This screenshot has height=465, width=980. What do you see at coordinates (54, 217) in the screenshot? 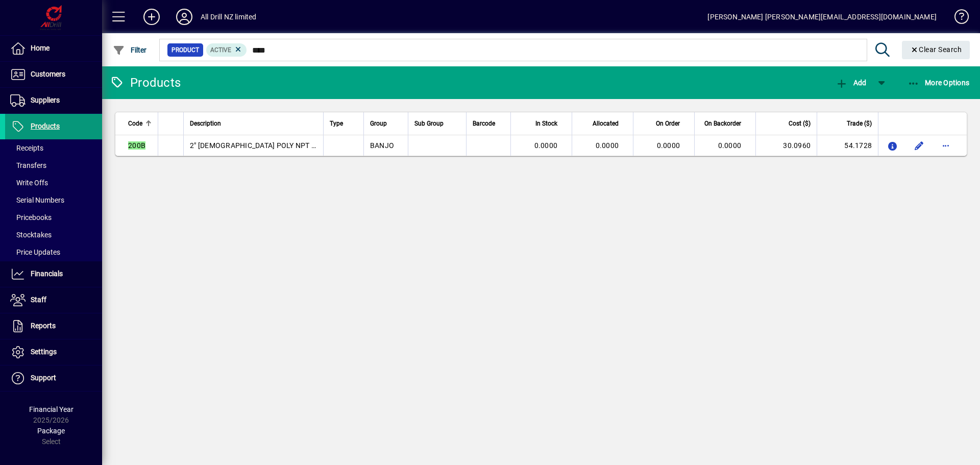
I see `a: Pricebooks` at bounding box center [54, 217].